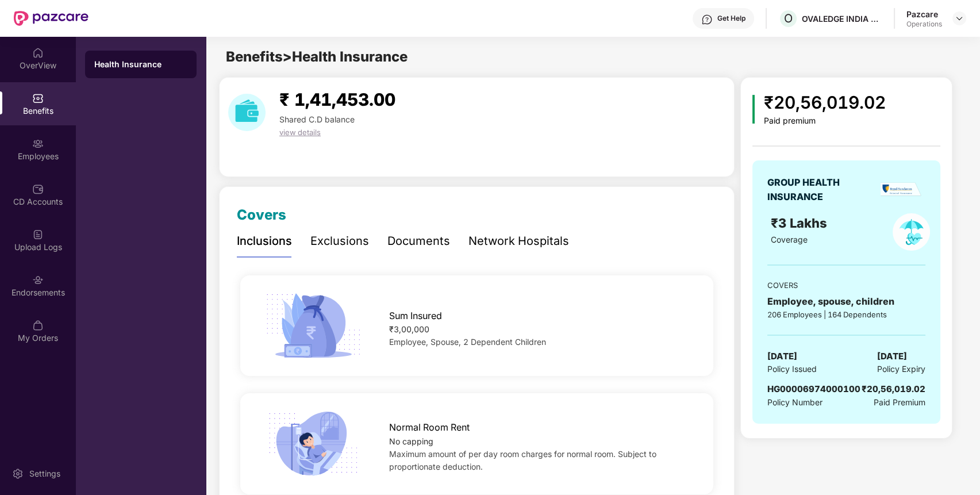  I want to click on div: Inclusions, so click(264, 241).